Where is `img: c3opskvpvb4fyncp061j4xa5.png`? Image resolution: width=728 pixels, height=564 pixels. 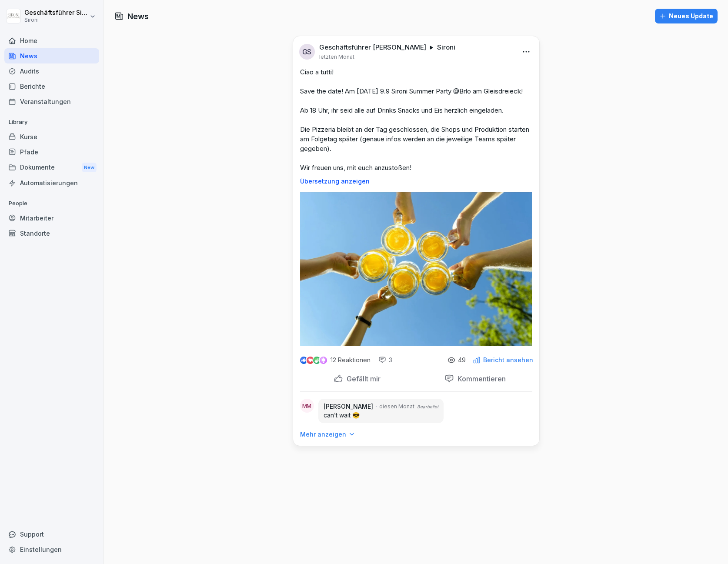 img: c3opskvpvb4fyncp061j4xa5.png is located at coordinates (416, 268).